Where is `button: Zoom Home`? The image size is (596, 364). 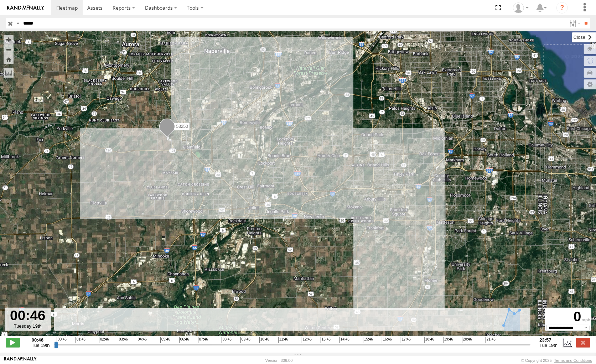 button: Zoom Home is located at coordinates (9, 59).